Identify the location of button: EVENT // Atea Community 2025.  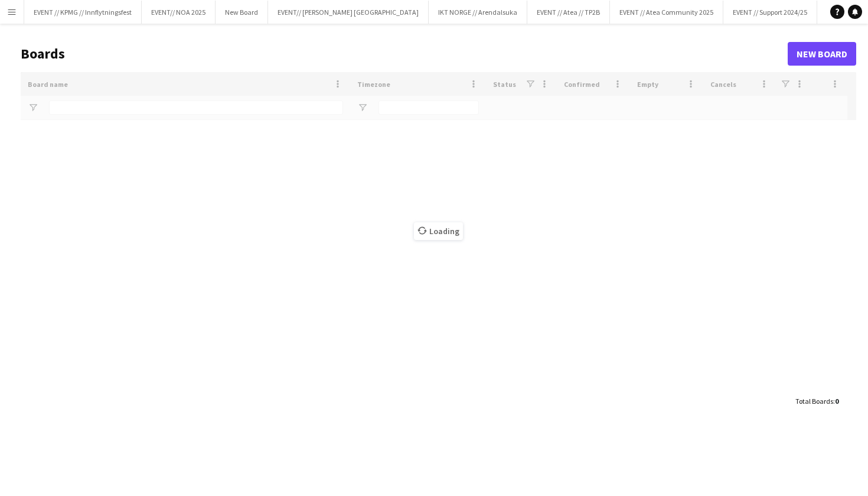
(667, 12).